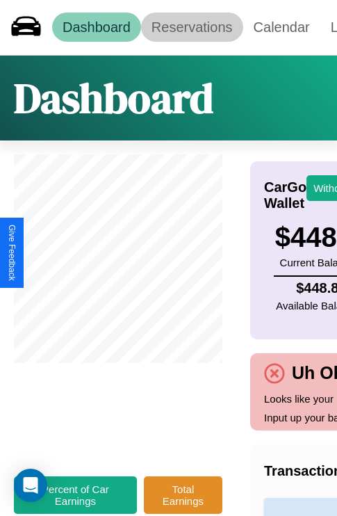 This screenshot has height=516, width=337. I want to click on button: Percent of Car Earnings, so click(75, 495).